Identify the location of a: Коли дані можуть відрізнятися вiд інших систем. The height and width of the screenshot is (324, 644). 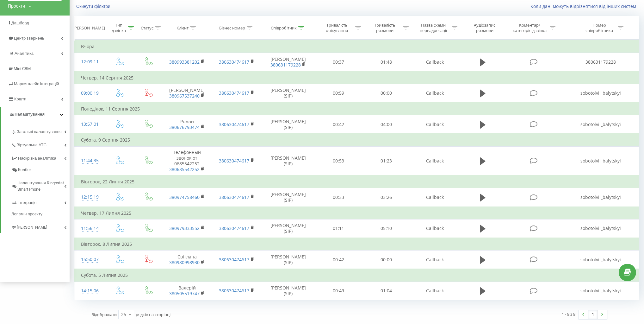
(585, 6).